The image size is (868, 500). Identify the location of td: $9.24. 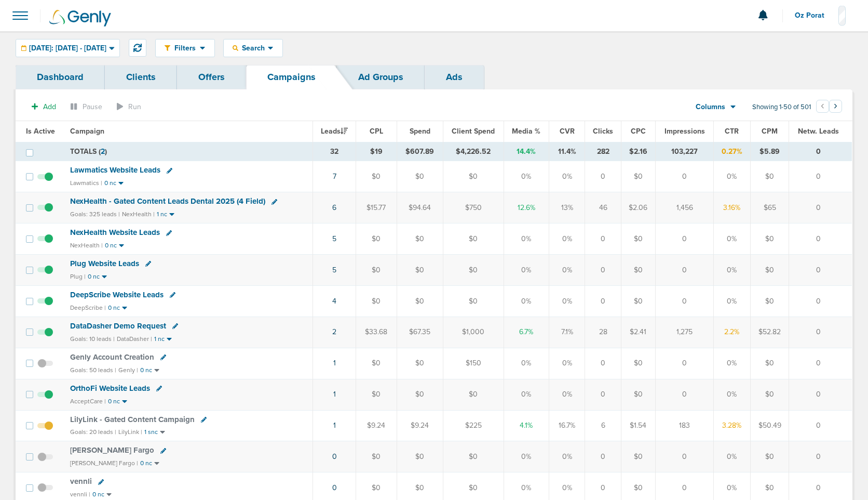
(420, 425).